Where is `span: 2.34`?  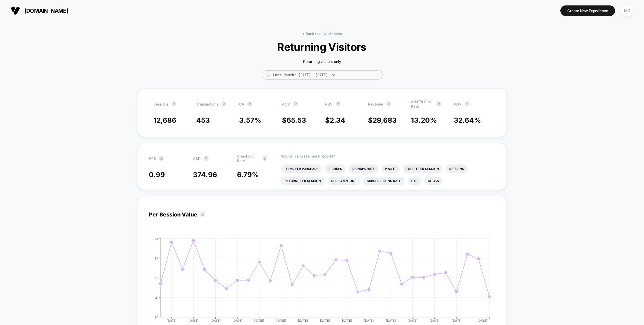 span: 2.34 is located at coordinates (338, 120).